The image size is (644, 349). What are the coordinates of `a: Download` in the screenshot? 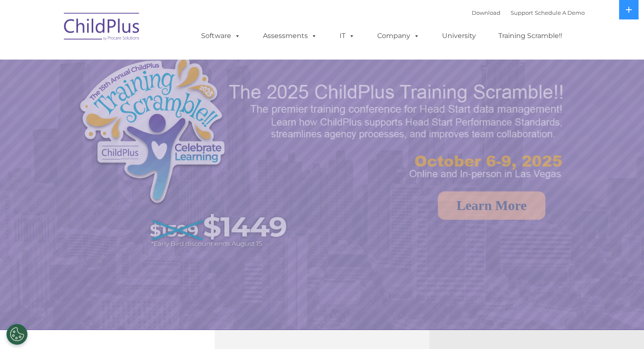 It's located at (486, 13).